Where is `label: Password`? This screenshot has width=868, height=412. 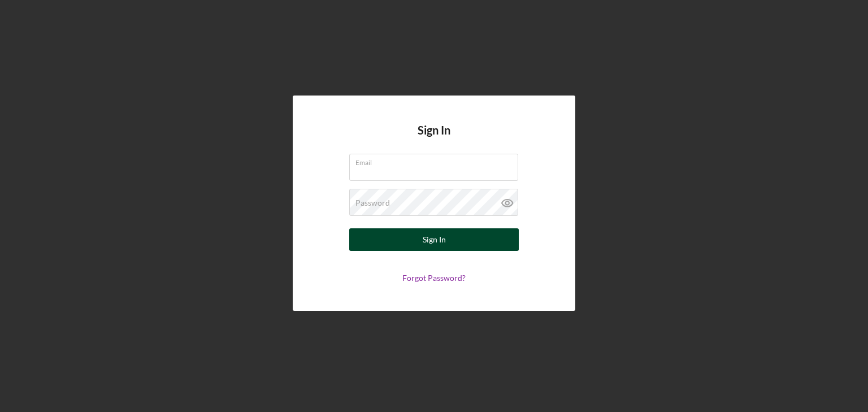 label: Password is located at coordinates (372, 203).